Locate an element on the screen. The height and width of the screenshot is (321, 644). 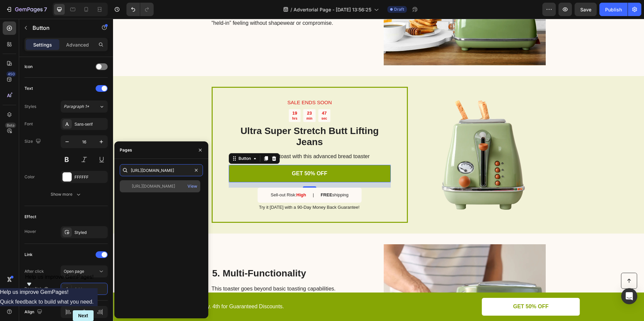
div: Rich Text Editor. Editing area: main is located at coordinates (197, 138).